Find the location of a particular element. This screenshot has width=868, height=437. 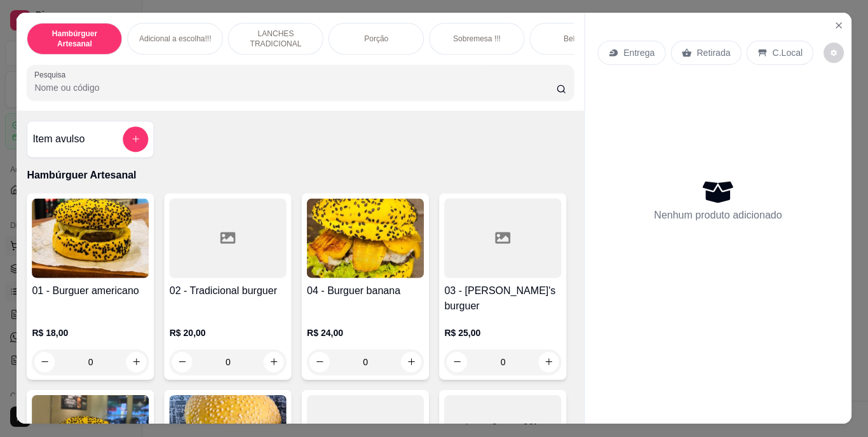

p: R$ 24,00 is located at coordinates (365, 333).